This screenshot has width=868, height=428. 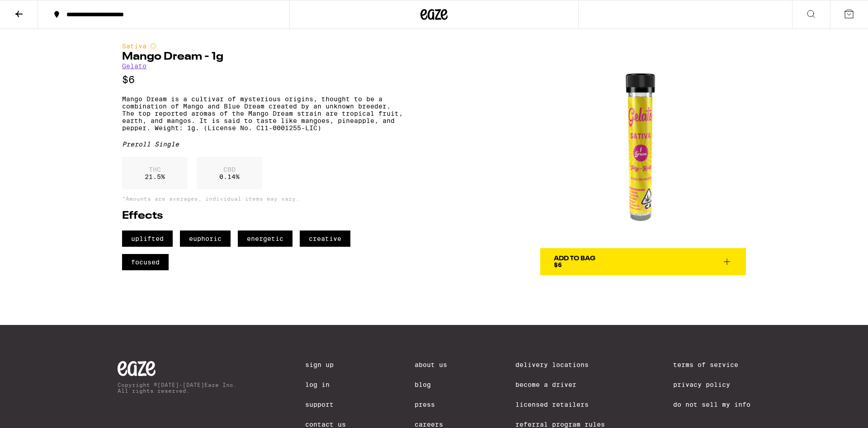 What do you see at coordinates (325, 404) in the screenshot?
I see `a: Support` at bounding box center [325, 404].